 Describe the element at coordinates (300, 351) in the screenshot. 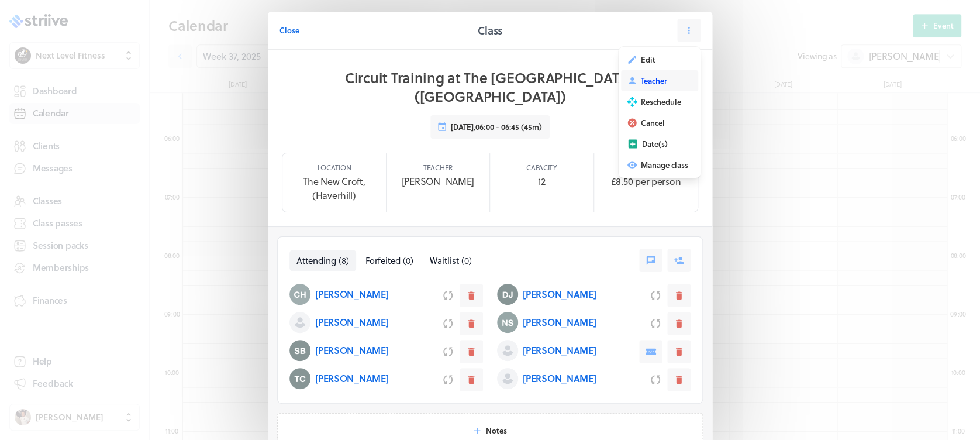

I see `a: Samantha Benson` at that location.